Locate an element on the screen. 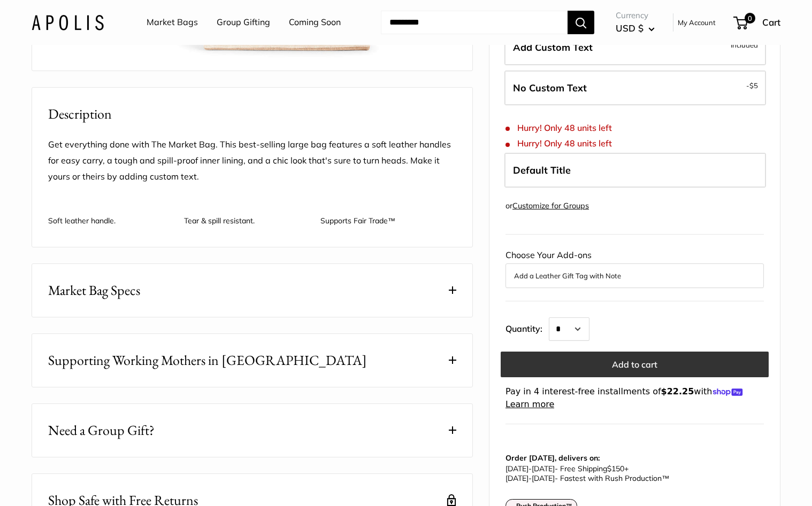 Image resolution: width=812 pixels, height=506 pixels. img: Apolis is located at coordinates (67, 22).